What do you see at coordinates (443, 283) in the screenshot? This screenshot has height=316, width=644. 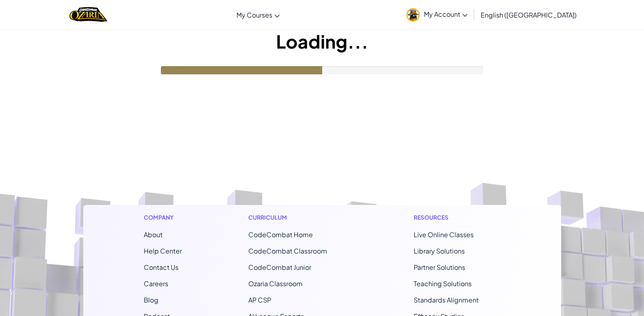 I see `a: Teaching Solutions` at bounding box center [443, 283].